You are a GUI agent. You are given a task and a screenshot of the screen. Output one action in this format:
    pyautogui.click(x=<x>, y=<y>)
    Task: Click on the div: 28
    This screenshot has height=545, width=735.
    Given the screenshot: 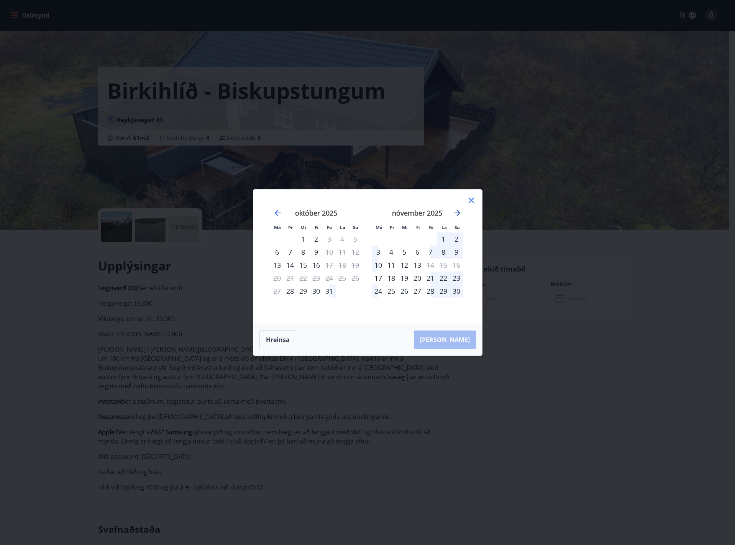 What is the action you would take?
    pyautogui.click(x=430, y=291)
    